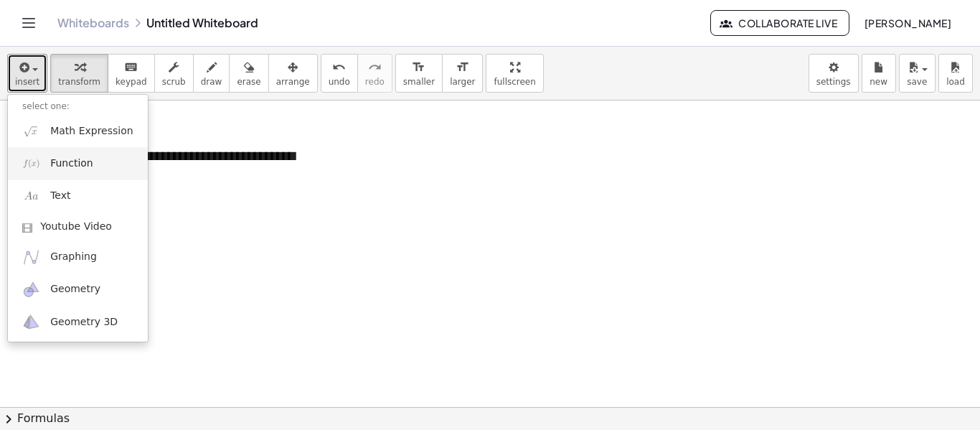 This screenshot has width=980, height=430. I want to click on button: load, so click(955, 73).